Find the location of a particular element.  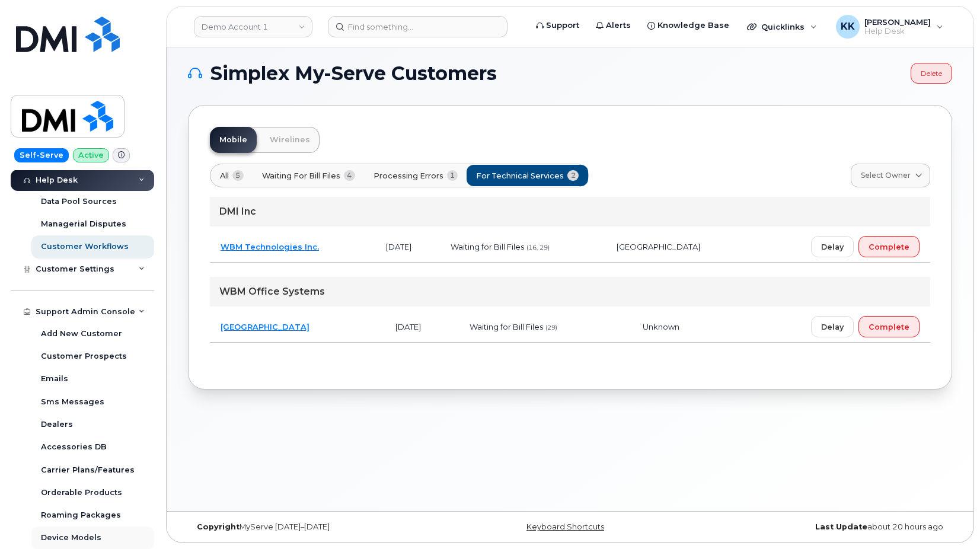

span: (29) is located at coordinates (551, 327).